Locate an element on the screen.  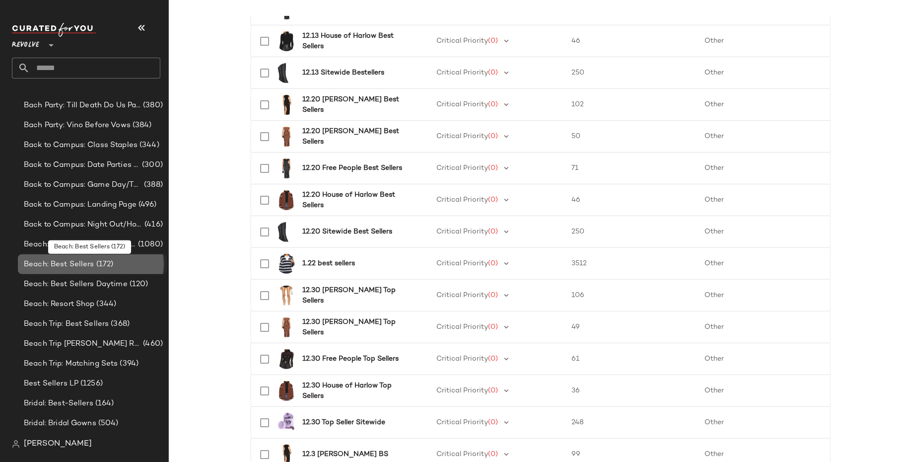
span: (1080) is located at coordinates (149, 244).